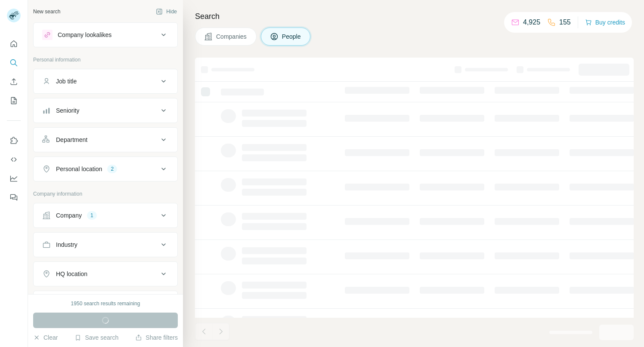 This screenshot has width=644, height=347. I want to click on span: People, so click(292, 36).